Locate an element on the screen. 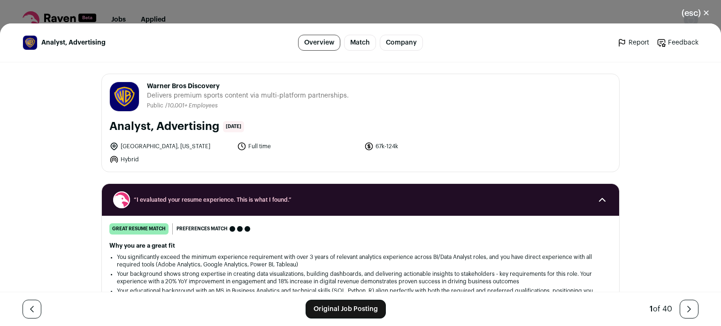 The width and height of the screenshot is (721, 326). li: Public is located at coordinates (156, 106).